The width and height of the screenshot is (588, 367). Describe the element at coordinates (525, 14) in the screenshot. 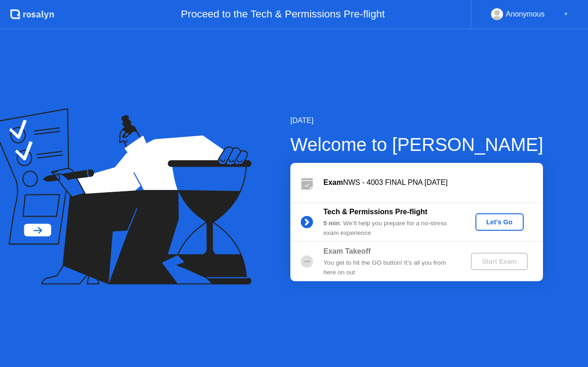

I see `div: Anonymous` at that location.